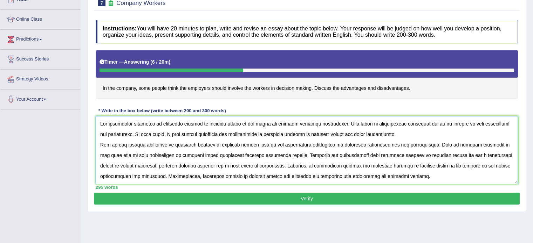 The image size is (533, 243). What do you see at coordinates (307, 199) in the screenshot?
I see `button: Verify` at bounding box center [307, 199].